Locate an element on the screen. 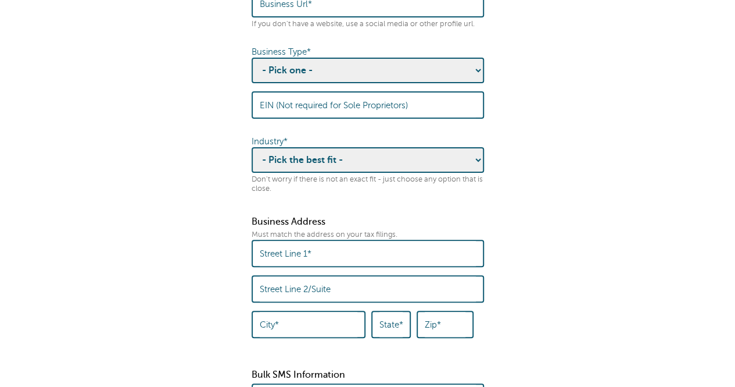 This screenshot has height=387, width=735. label: Business Type* is located at coordinates (281, 52).